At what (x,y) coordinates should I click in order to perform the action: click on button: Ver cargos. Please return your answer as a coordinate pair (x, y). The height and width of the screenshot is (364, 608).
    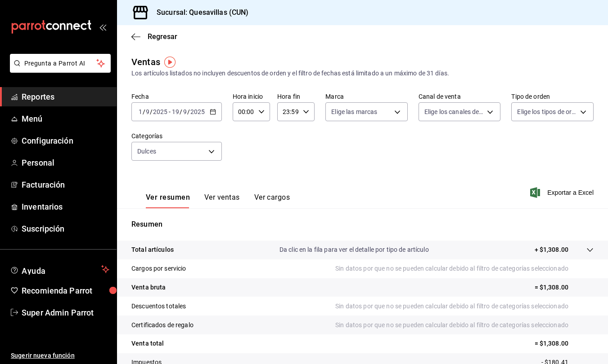
    Looking at the image, I should click on (272, 200).